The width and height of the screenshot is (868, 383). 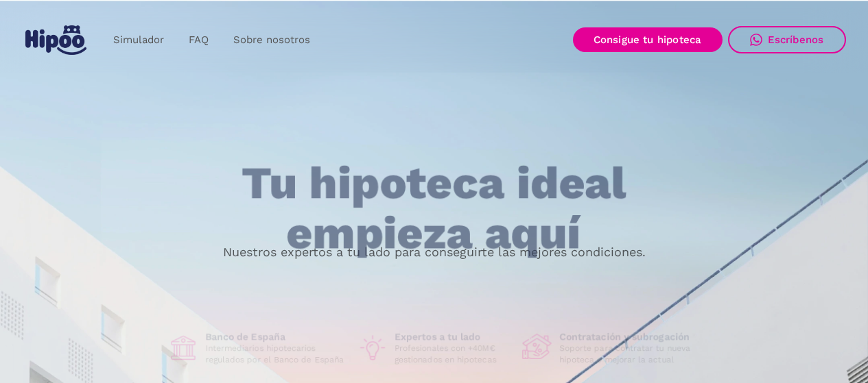 What do you see at coordinates (630, 337) in the screenshot?
I see `h1: Contratación y subrogación` at bounding box center [630, 337].